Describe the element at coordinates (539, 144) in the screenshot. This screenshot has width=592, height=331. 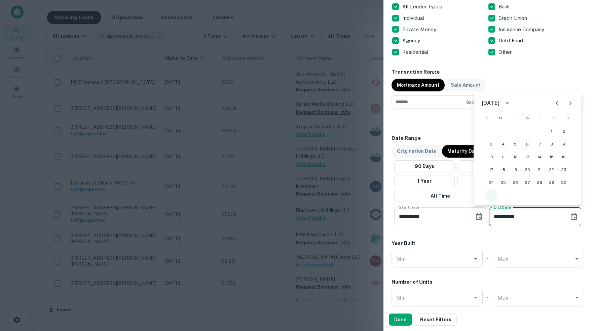
I see `button: 7` at that location.